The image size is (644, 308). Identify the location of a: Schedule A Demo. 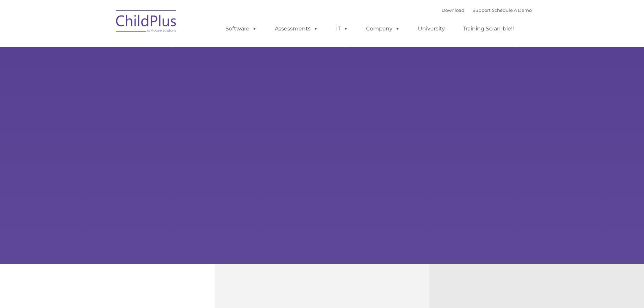
(512, 10).